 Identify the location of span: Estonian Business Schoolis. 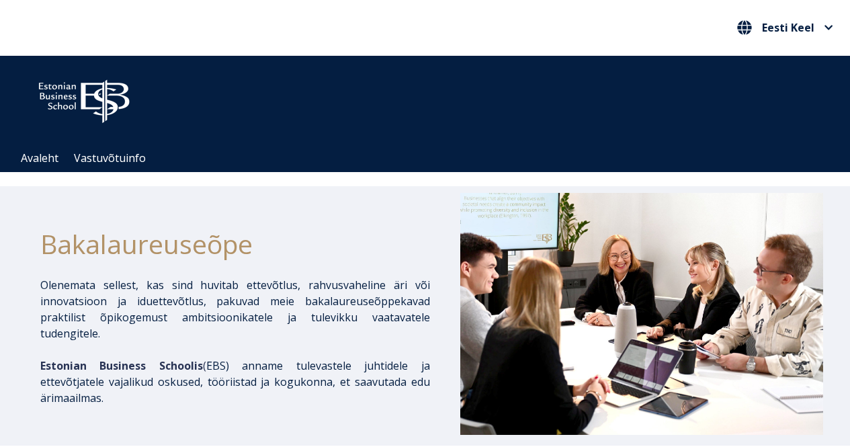
(122, 365).